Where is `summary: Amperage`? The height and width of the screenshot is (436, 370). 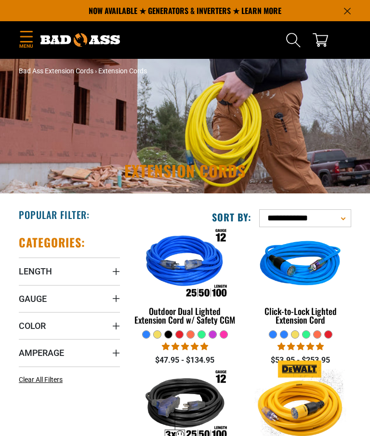
summary: Amperage is located at coordinates (69, 352).